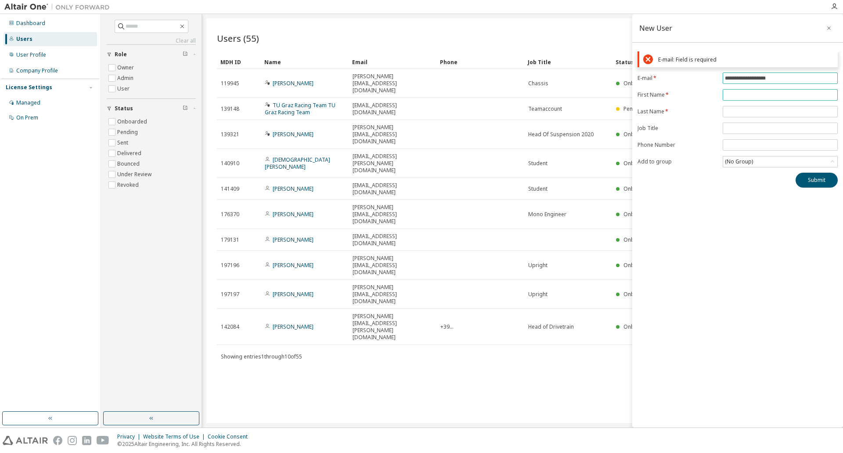 The width and height of the screenshot is (843, 453). What do you see at coordinates (25, 440) in the screenshot?
I see `img: altair_logo.svg` at bounding box center [25, 440].